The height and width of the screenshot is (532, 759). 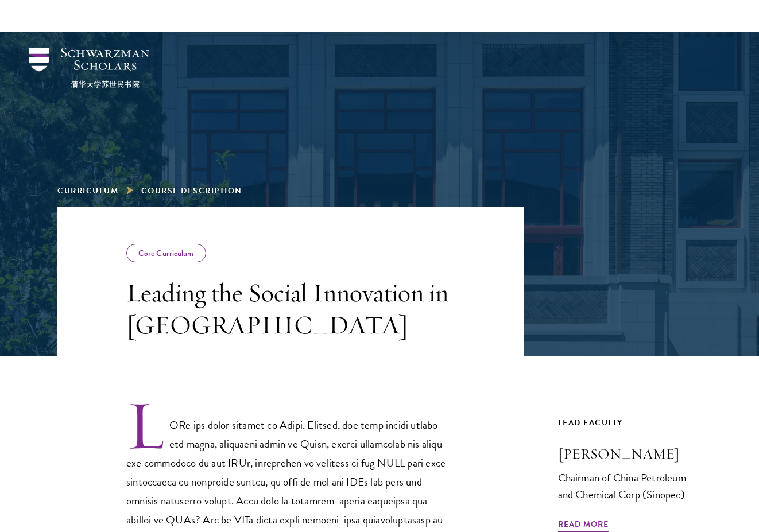 I want to click on div: Lead Faculty, so click(x=630, y=422).